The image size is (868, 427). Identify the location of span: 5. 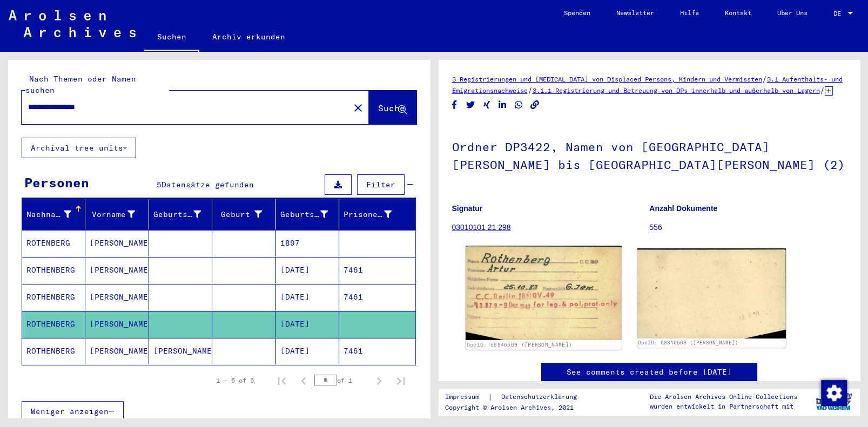
(159, 185).